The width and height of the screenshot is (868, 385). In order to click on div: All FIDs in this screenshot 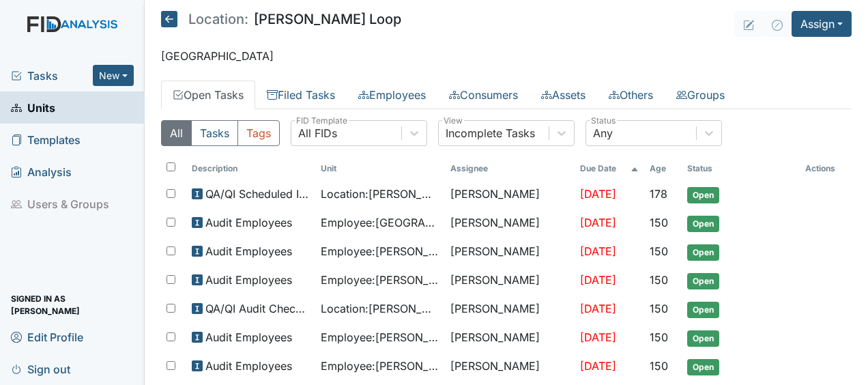, I will do `click(317, 133)`.